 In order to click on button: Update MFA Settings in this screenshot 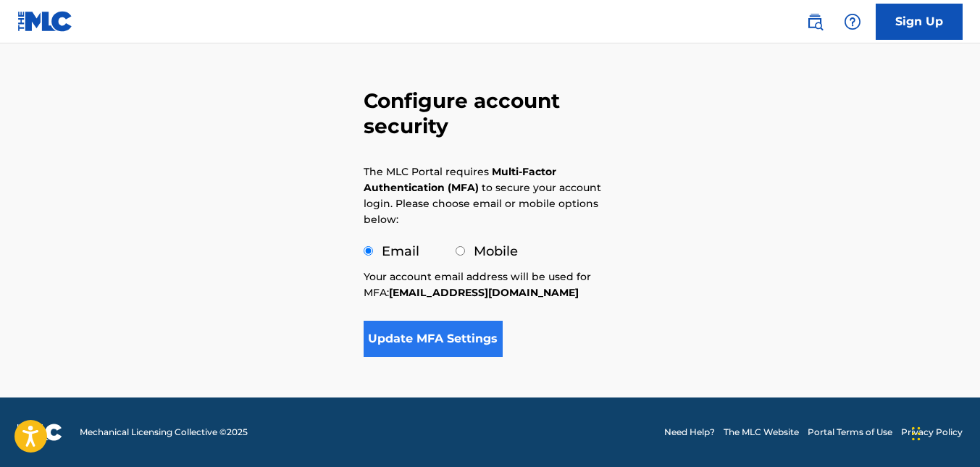, I will do `click(433, 339)`.